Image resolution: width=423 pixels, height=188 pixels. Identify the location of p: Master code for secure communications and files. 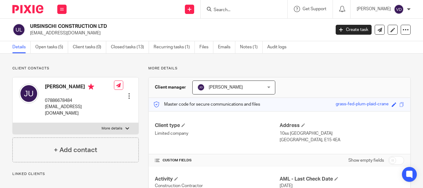
(206, 104).